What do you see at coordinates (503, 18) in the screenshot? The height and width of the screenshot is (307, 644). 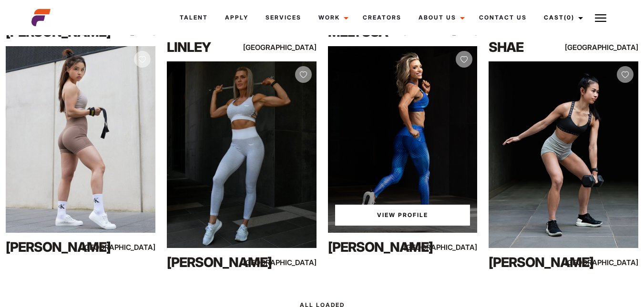 I see `a: Contact Us` at bounding box center [503, 18].